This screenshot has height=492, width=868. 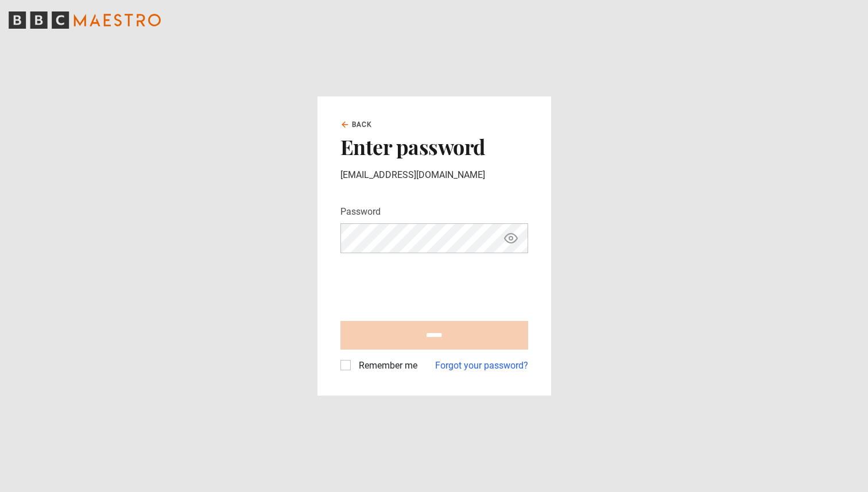 I want to click on a: BBC Maestro, so click(x=84, y=20).